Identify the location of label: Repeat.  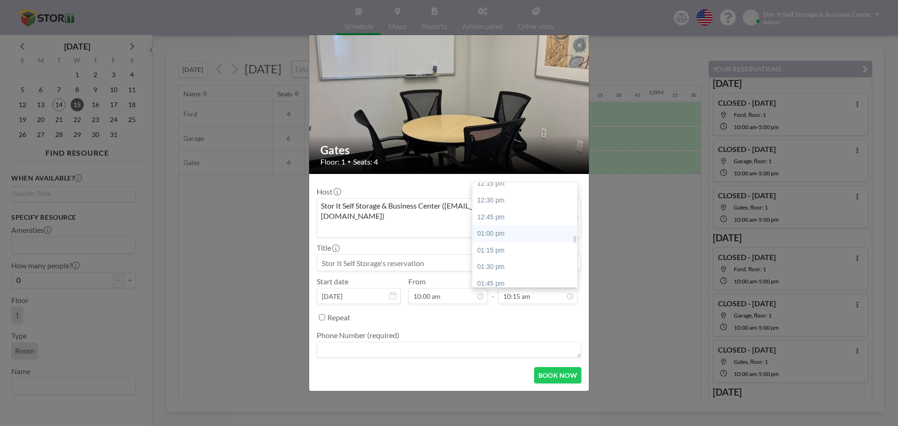
(339, 318).